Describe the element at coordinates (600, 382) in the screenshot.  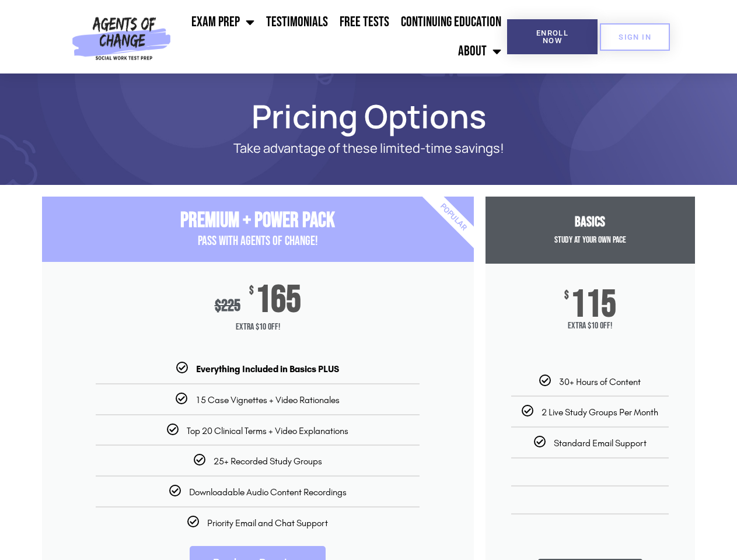
I see `span: 30+ Hours of Content` at that location.